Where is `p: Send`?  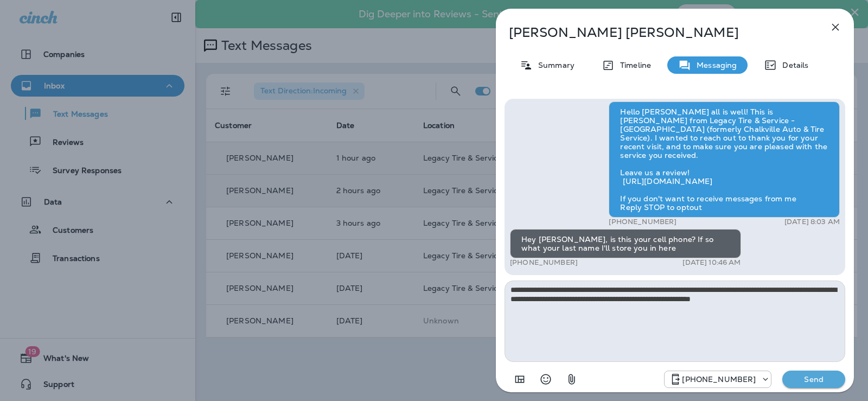
p: Send is located at coordinates (813, 379).